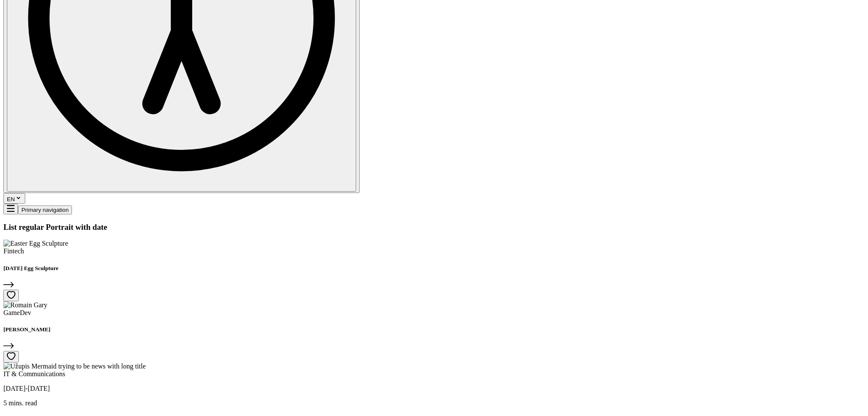  Describe the element at coordinates (11, 209) in the screenshot. I see `button: Mobile menu` at that location.